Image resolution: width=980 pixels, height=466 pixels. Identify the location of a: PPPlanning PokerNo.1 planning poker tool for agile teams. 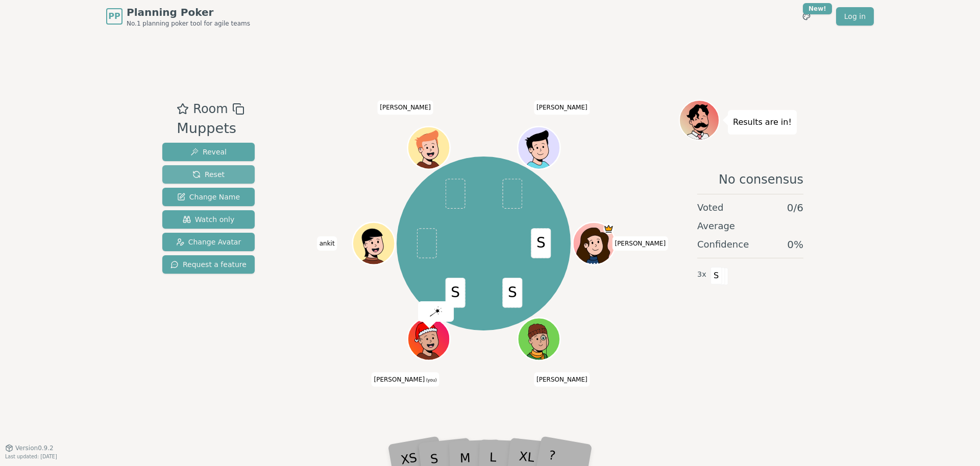
(178, 16).